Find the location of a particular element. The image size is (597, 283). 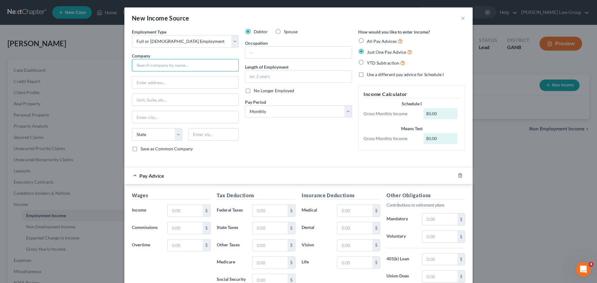

span: Spouse is located at coordinates (291, 31).